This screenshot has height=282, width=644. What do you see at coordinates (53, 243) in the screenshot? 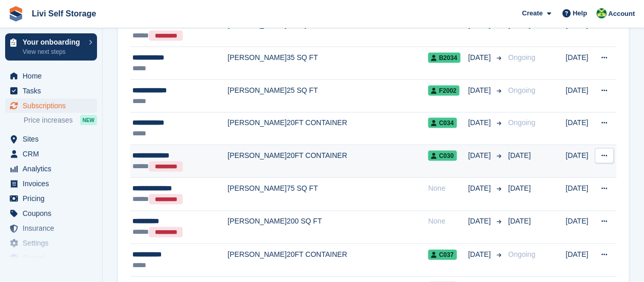
I see `span: Settings` at bounding box center [53, 243].